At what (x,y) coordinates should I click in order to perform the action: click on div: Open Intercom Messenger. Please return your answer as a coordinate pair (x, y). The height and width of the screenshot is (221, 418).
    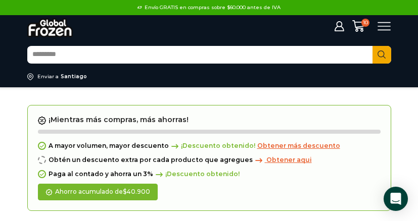
    Looking at the image, I should click on (396, 199).